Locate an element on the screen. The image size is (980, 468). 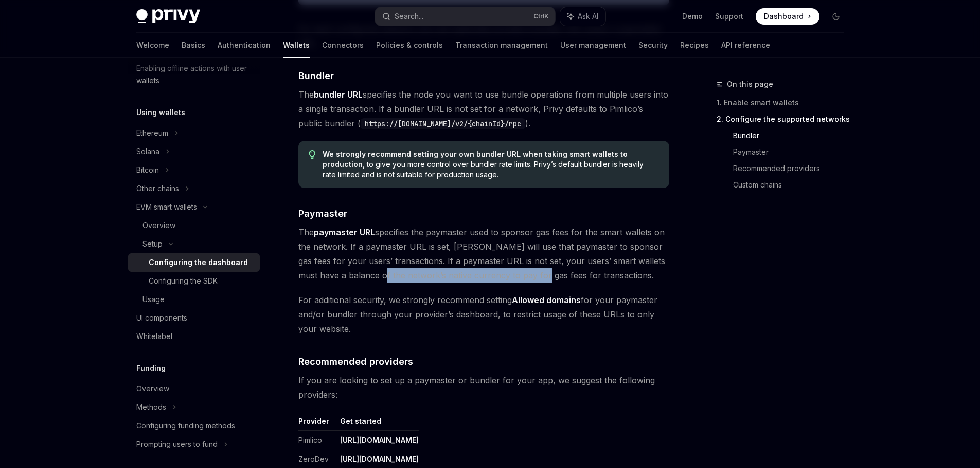
h5: Funding is located at coordinates (151, 368).